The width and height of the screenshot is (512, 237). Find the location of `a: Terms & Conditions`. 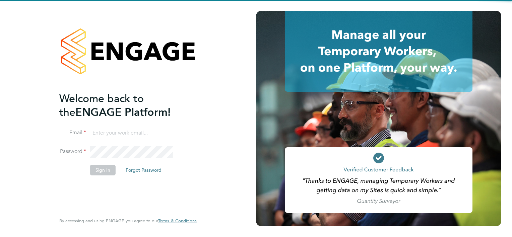

a: Terms & Conditions is located at coordinates (177, 221).